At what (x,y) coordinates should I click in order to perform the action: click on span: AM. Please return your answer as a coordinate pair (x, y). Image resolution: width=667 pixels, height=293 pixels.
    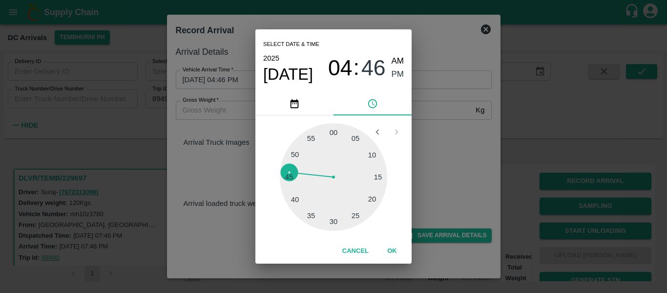
    Looking at the image, I should click on (398, 61).